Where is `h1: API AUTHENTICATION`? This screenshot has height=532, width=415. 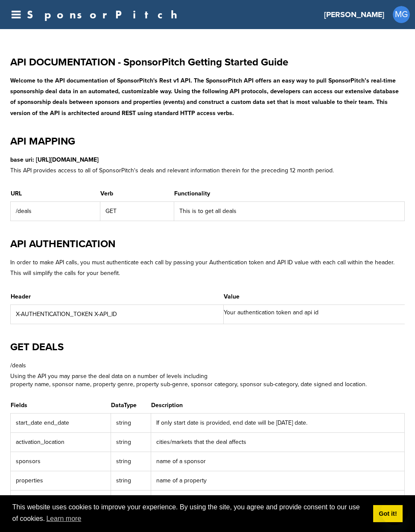
h1: API AUTHENTICATION is located at coordinates (208, 244).